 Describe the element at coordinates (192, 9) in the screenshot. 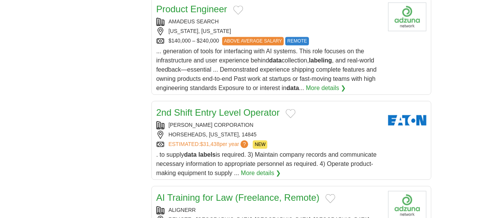

I see `a: Product Engineer` at that location.